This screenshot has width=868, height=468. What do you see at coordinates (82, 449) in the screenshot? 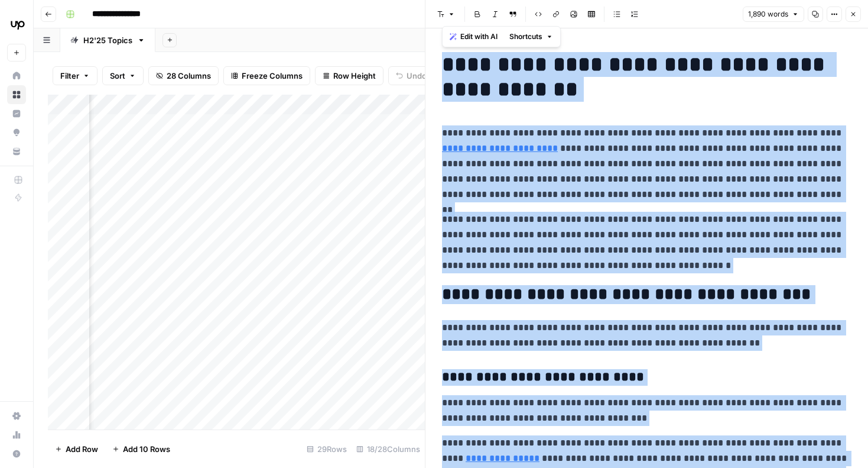
I see `span: Add Row` at bounding box center [82, 449].